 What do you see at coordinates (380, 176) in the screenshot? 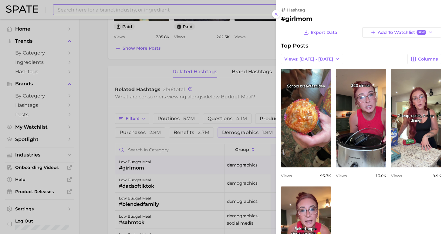
I see `span: 13.0k` at bounding box center [380, 176].